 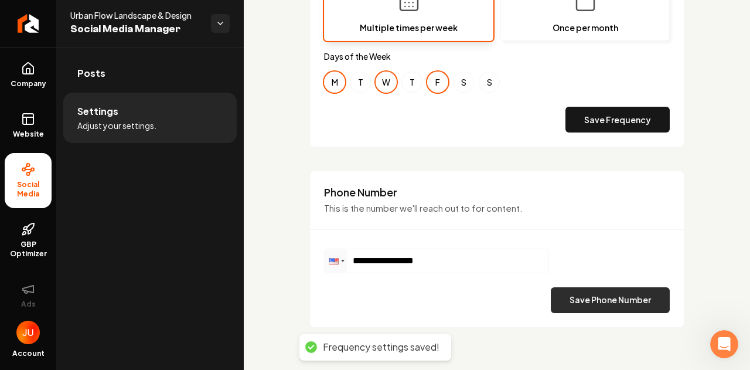 I want to click on span: Ads, so click(x=28, y=304).